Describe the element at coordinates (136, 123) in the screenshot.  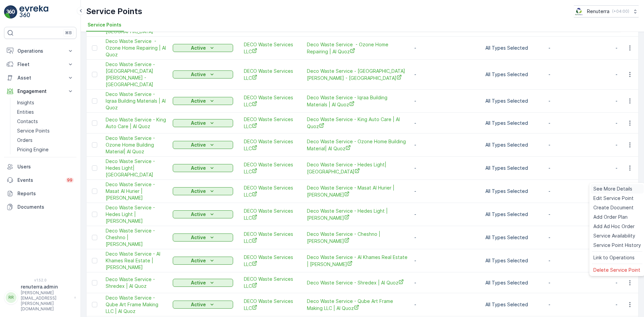
I see `a: Deco Waste Service - King Auto Care | Al Quoz` at that location.